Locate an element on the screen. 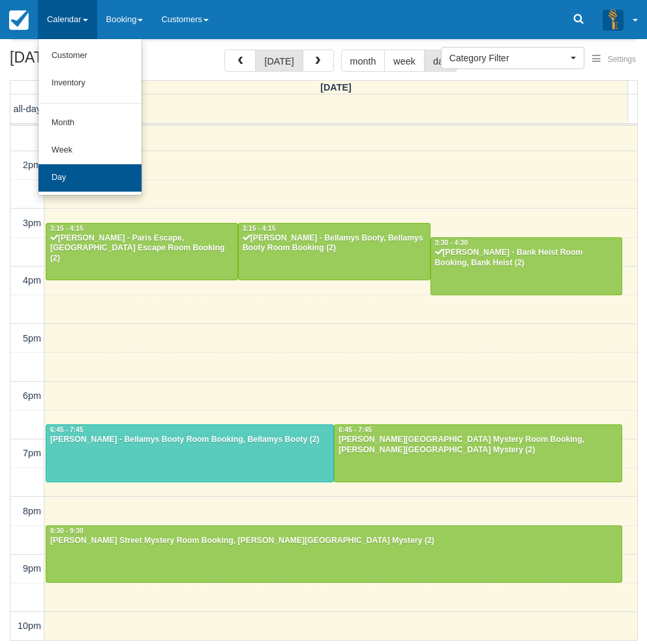 Image resolution: width=647 pixels, height=644 pixels. span: 5pm is located at coordinates (32, 338).